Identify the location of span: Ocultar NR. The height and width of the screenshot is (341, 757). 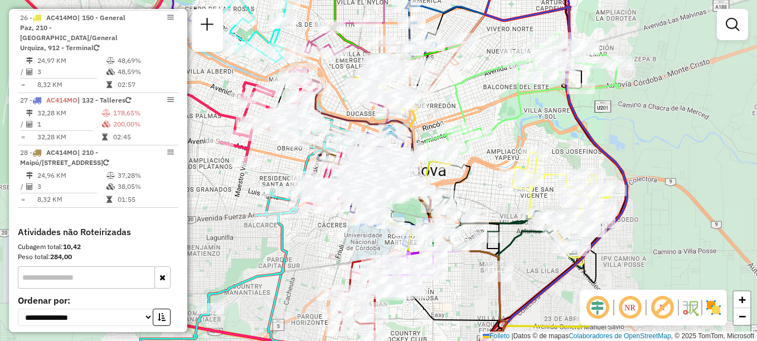
(630, 308).